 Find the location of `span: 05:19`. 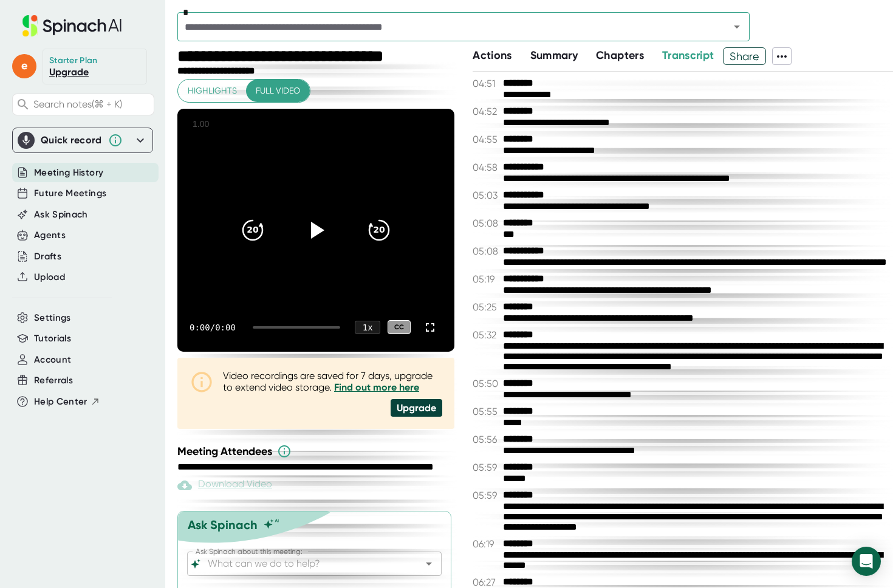

span: 05:19 is located at coordinates (486, 279).